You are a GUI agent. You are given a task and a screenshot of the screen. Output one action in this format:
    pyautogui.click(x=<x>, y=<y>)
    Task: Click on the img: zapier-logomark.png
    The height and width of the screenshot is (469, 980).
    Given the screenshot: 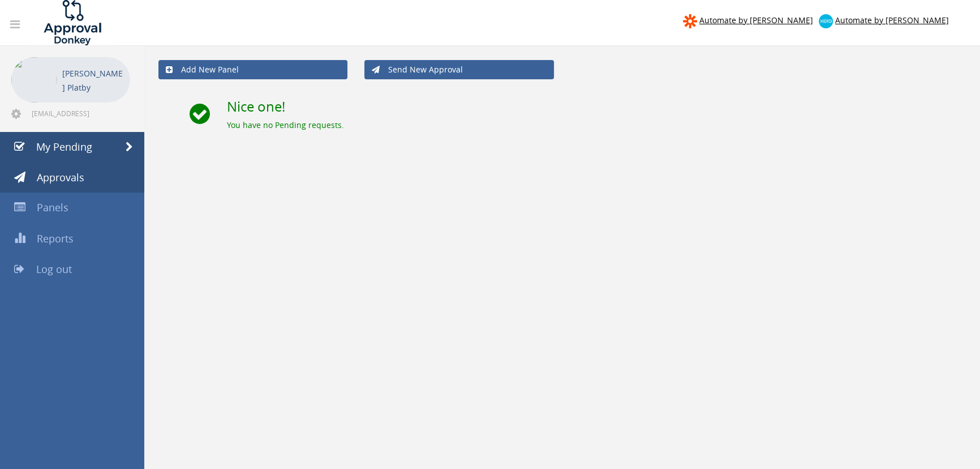 What is the action you would take?
    pyautogui.click(x=690, y=21)
    